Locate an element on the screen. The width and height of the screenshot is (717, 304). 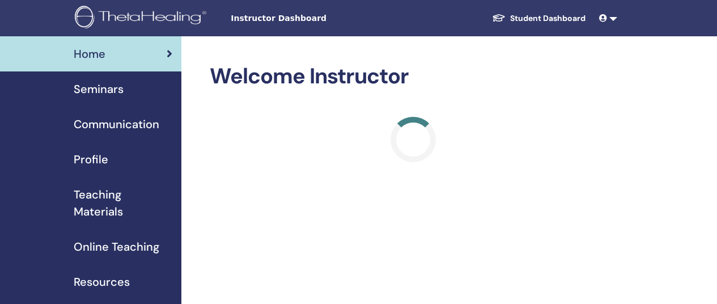
a: Student Dashboard is located at coordinates (539, 18).